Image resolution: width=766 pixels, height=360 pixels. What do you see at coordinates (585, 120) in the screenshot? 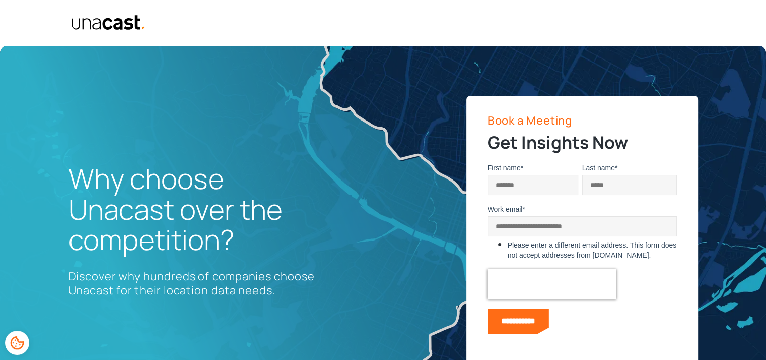
I see `p: Book a Meeting` at bounding box center [585, 120].